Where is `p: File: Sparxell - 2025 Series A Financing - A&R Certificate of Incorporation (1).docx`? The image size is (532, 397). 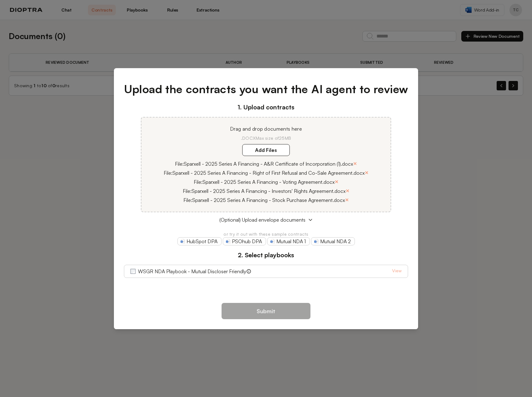
p: File: Sparxell - 2025 Series A Financing - A&R Certificate of Incorporation (1).docx is located at coordinates (264, 164).